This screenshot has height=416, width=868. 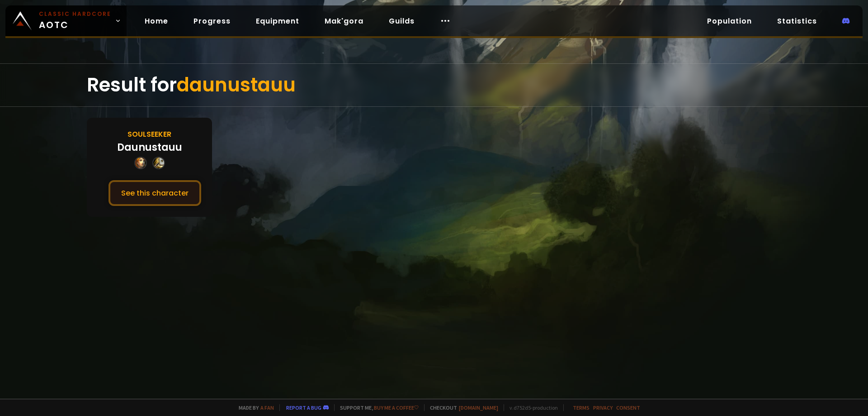 I want to click on small: Classic Hardcore, so click(x=75, y=14).